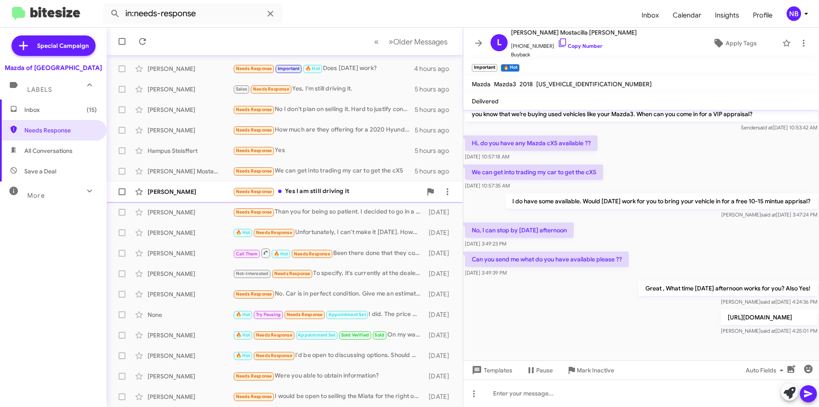 This screenshot has height=407, width=819. What do you see at coordinates (510, 68) in the screenshot?
I see `small: 🔥 Hot` at bounding box center [510, 68].